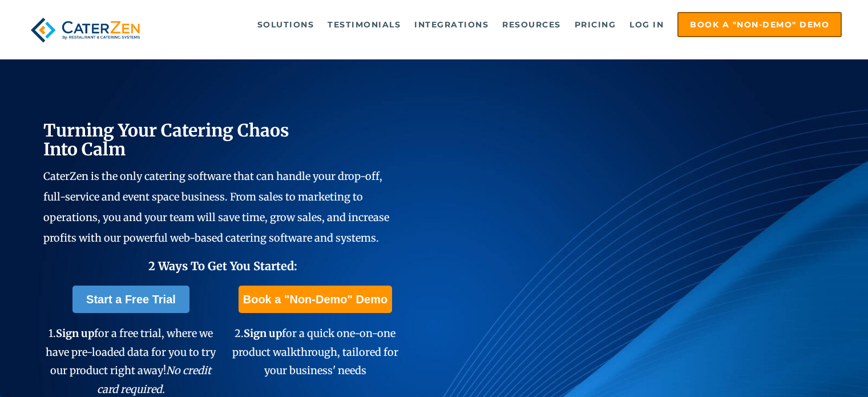 The image size is (868, 397). What do you see at coordinates (451, 25) in the screenshot?
I see `a: Integrations` at bounding box center [451, 25].